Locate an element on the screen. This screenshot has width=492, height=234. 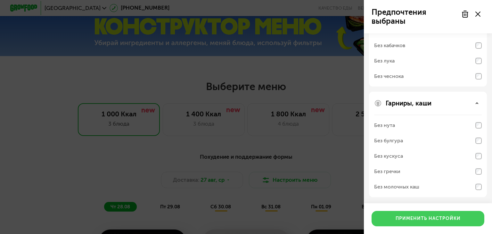
p: Гарниры, каши is located at coordinates (409, 103).